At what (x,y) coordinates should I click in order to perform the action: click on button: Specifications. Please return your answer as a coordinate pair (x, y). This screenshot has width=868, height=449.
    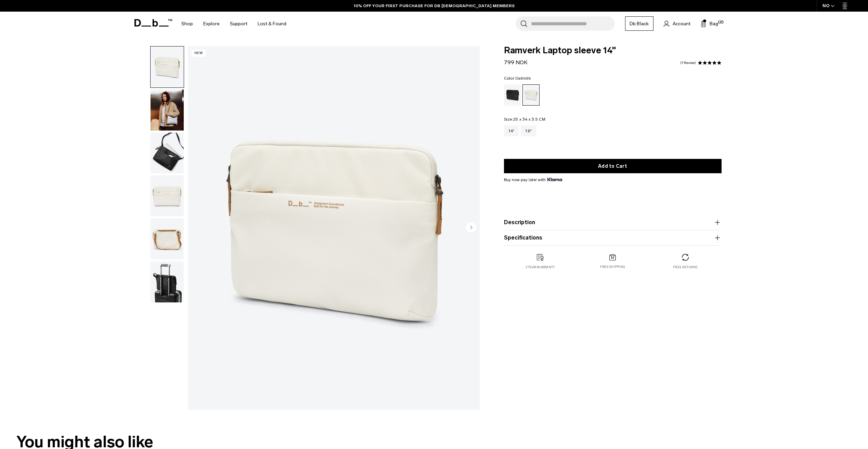
    Looking at the image, I should click on (613, 238).